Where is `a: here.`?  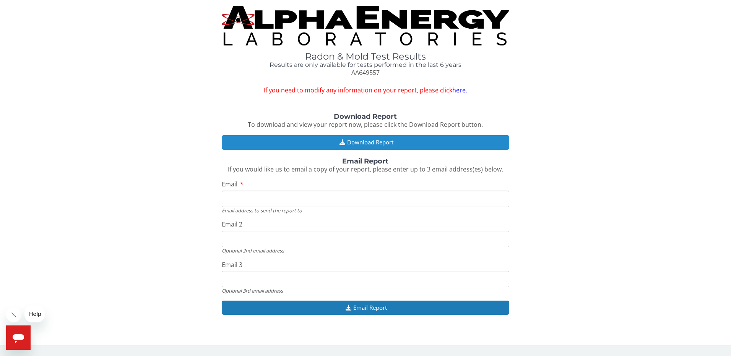 a: here. is located at coordinates (459, 90).